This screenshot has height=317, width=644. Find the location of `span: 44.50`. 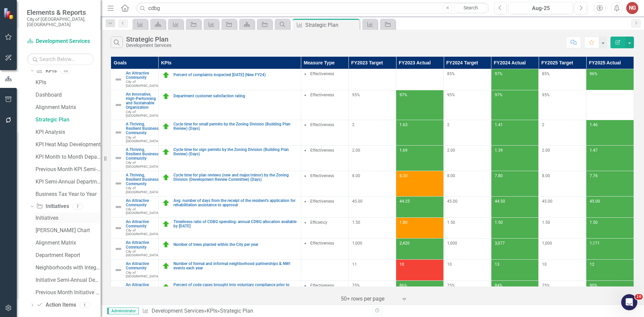

span: 44.50 is located at coordinates (500, 201).